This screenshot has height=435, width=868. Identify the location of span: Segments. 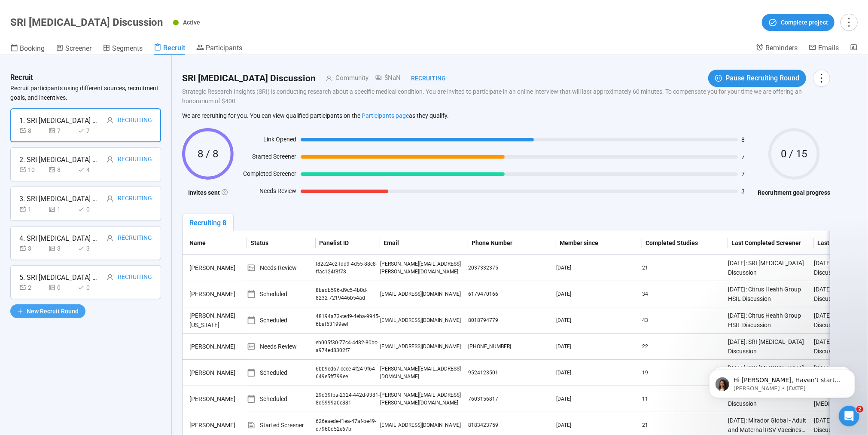
(127, 48).